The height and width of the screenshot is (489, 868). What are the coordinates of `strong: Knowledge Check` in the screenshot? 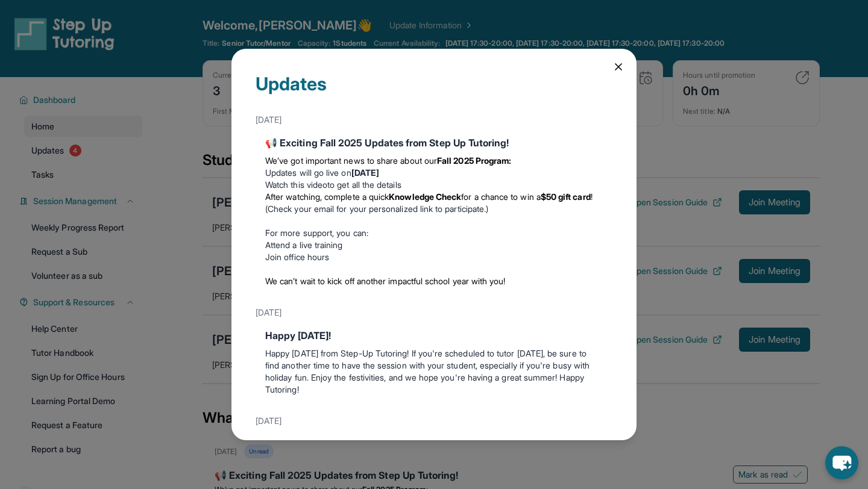 It's located at (425, 196).